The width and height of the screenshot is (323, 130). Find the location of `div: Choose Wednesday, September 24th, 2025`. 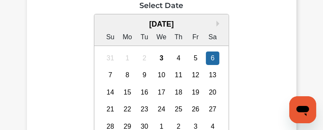

div: Choose Wednesday, September 24th, 2025 is located at coordinates (162, 109).